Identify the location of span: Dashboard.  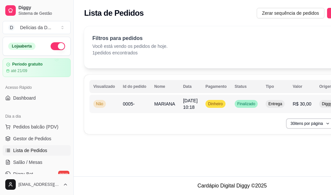
(24, 98).